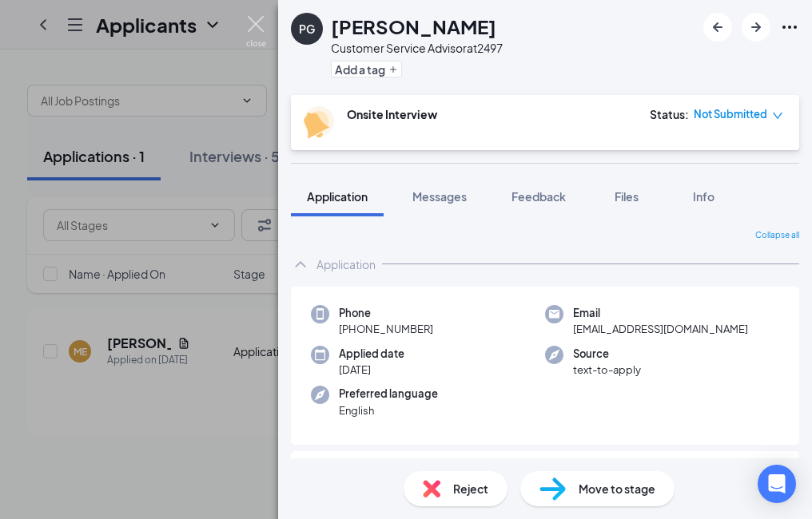 The width and height of the screenshot is (812, 519). What do you see at coordinates (538, 196) in the screenshot?
I see `span: Feedback` at bounding box center [538, 196].